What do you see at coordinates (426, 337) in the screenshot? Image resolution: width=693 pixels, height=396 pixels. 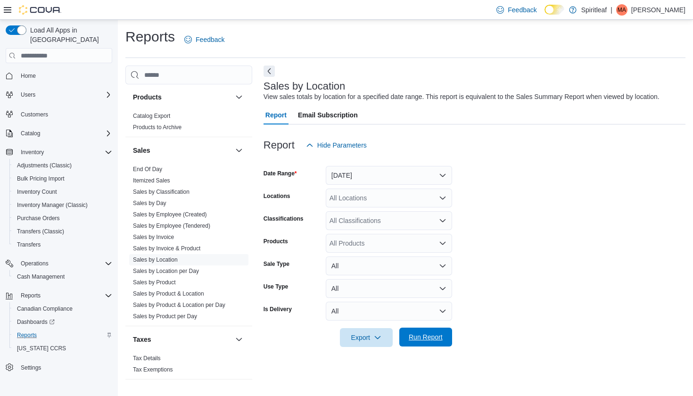 I see `span: Run Report` at bounding box center [426, 337].